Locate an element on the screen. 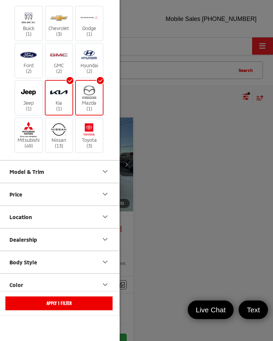  label: Toyota (3) is located at coordinates (89, 135).